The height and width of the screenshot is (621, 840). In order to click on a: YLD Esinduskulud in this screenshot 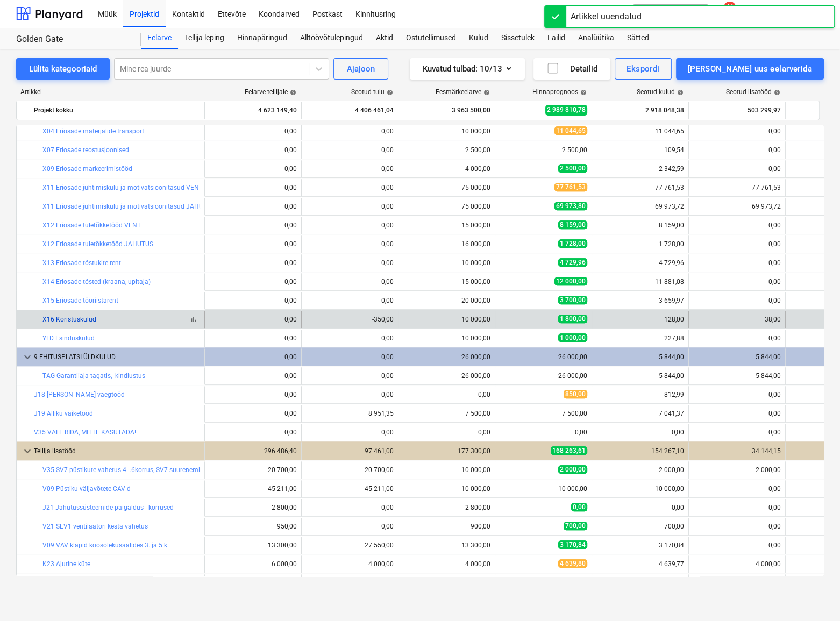, I will do `click(68, 338)`.